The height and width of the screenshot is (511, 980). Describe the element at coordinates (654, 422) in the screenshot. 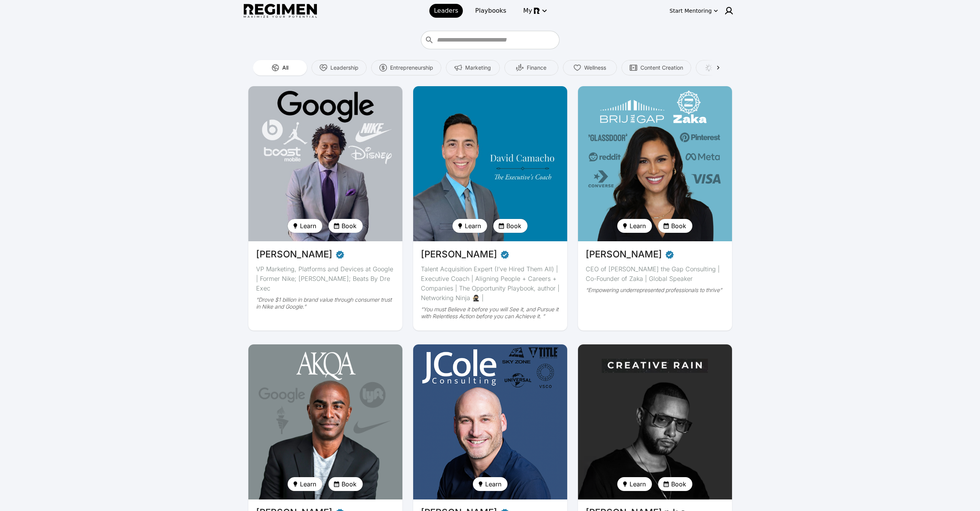

I see `img: avatar of Julien Christian Lutz p.k.a Director X` at that location.